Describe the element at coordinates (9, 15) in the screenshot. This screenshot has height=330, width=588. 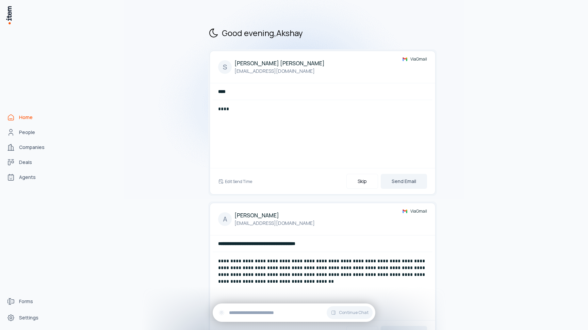
I see `img: Item Brain Logo` at that location.